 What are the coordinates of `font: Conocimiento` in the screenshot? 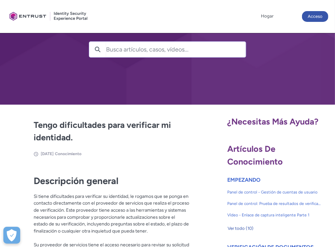 It's located at (68, 154).